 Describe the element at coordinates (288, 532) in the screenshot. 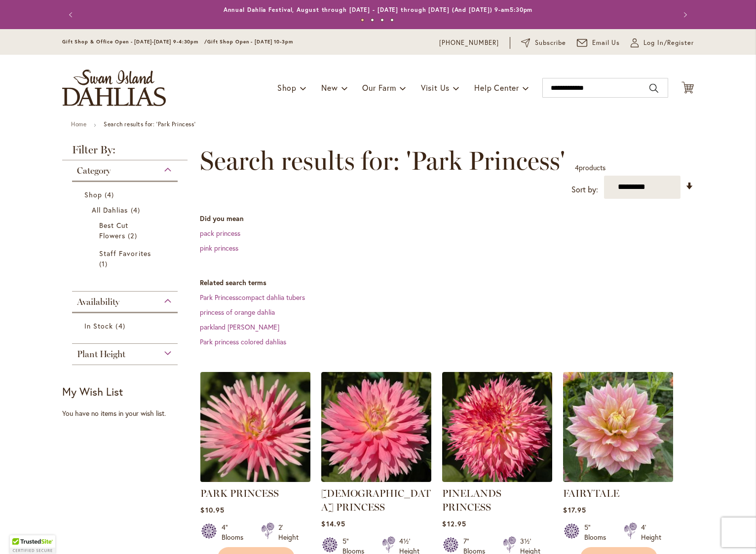

I see `div: 2' Height` at that location.